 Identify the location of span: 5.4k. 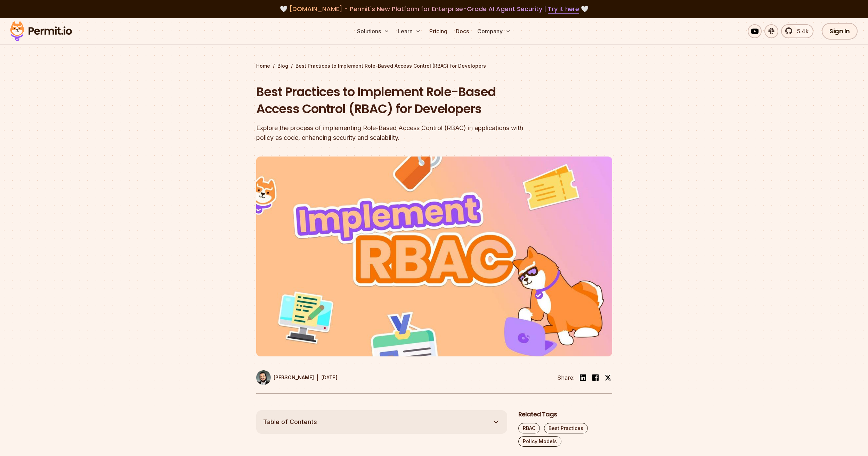
(800, 31).